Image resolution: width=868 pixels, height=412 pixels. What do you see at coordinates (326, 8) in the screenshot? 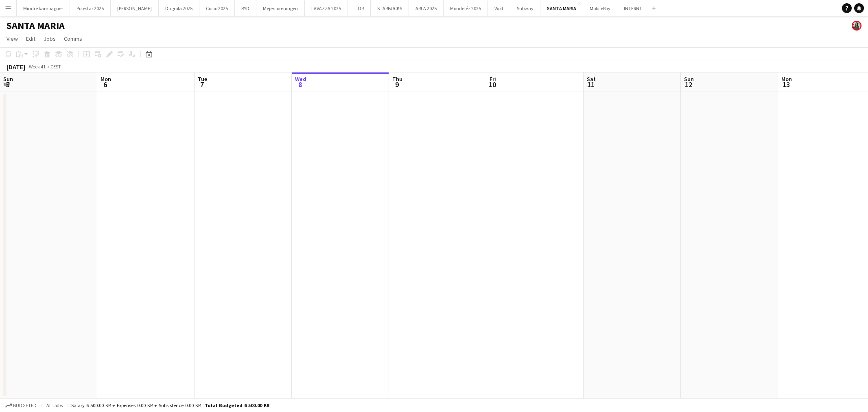
I see `button: LAVAZZA 2025` at bounding box center [326, 8].